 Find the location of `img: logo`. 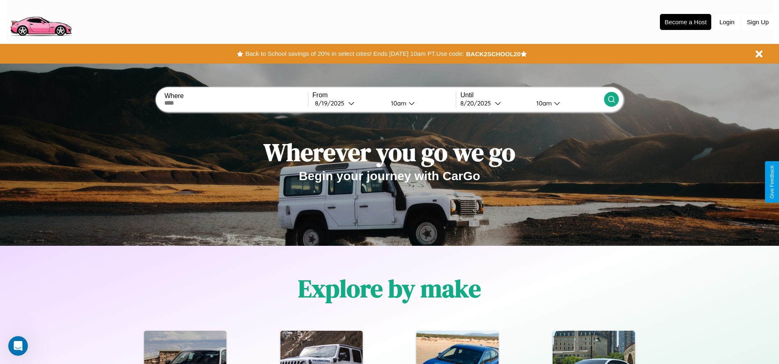

img: logo is located at coordinates (41, 21).